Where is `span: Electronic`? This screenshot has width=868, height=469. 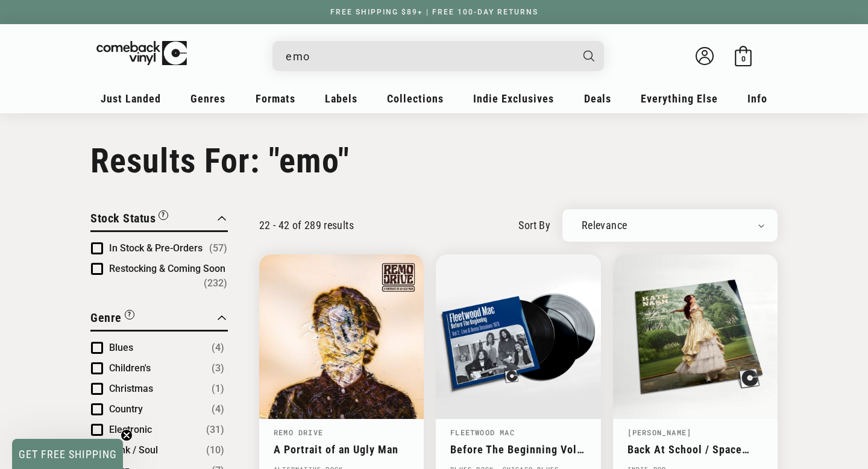 span: Electronic is located at coordinates (131, 430).